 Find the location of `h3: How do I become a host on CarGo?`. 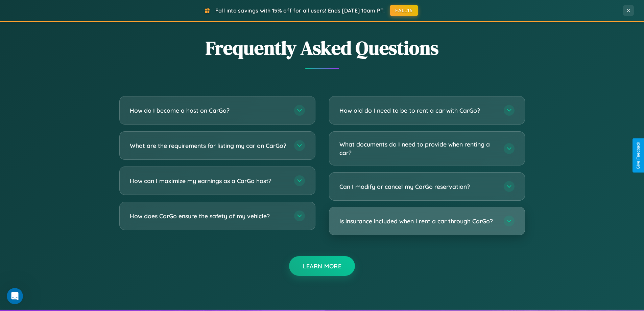

h3: How do I become a host on CarGo? is located at coordinates (209, 111).